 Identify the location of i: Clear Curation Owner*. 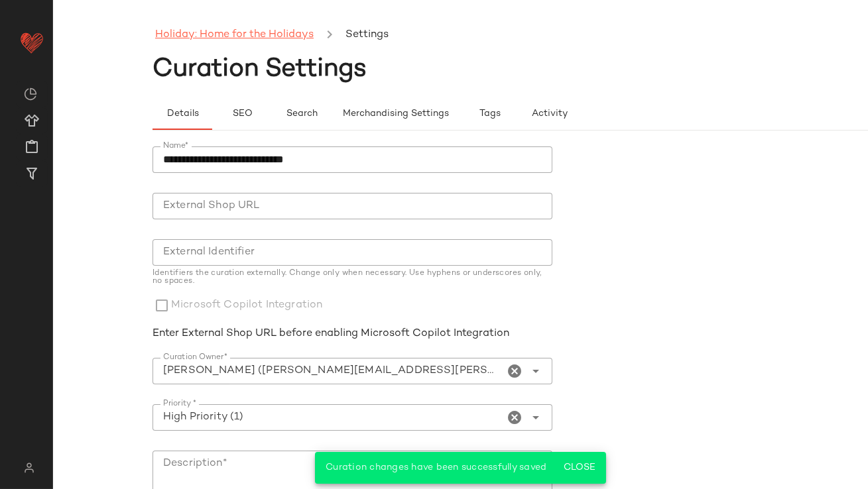
(515, 371).